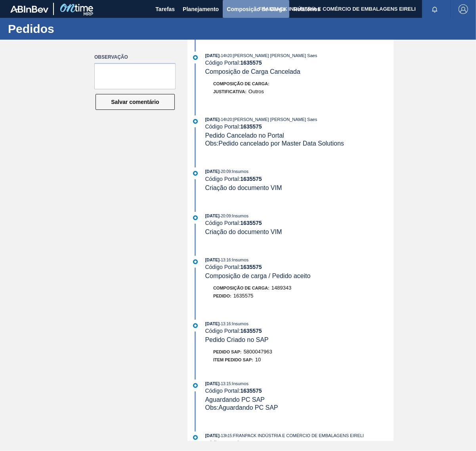  Describe the element at coordinates (258, 351) in the screenshot. I see `font: 5800047963` at that location.